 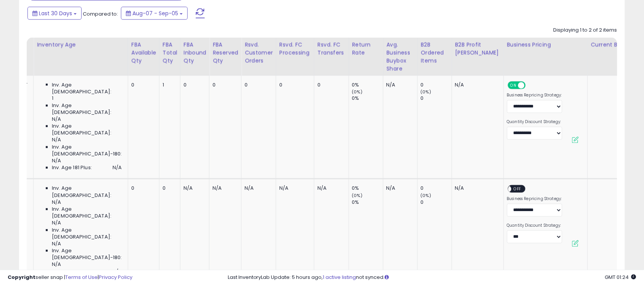 What do you see at coordinates (154, 13) in the screenshot?
I see `button: Aug-07 - Sep-05` at bounding box center [154, 13].